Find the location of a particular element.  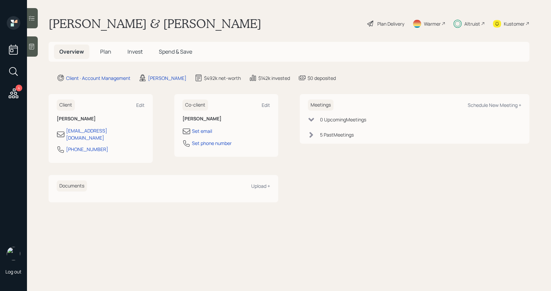

h6: Co-client is located at coordinates (195, 105).